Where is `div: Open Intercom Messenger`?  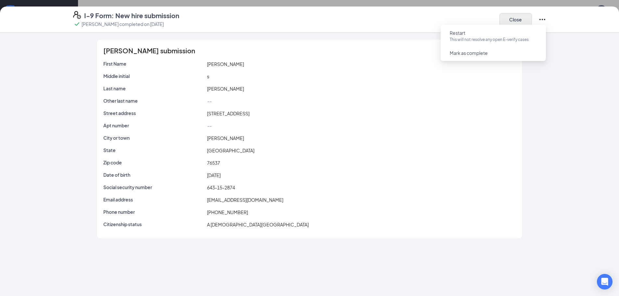
div: Open Intercom Messenger is located at coordinates (605, 282).